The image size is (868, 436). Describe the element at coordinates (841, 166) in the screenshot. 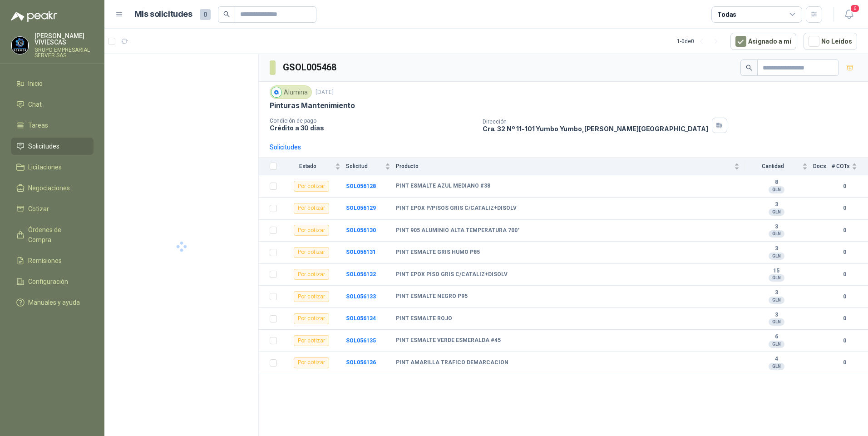

I see `span: # COTs` at that location.